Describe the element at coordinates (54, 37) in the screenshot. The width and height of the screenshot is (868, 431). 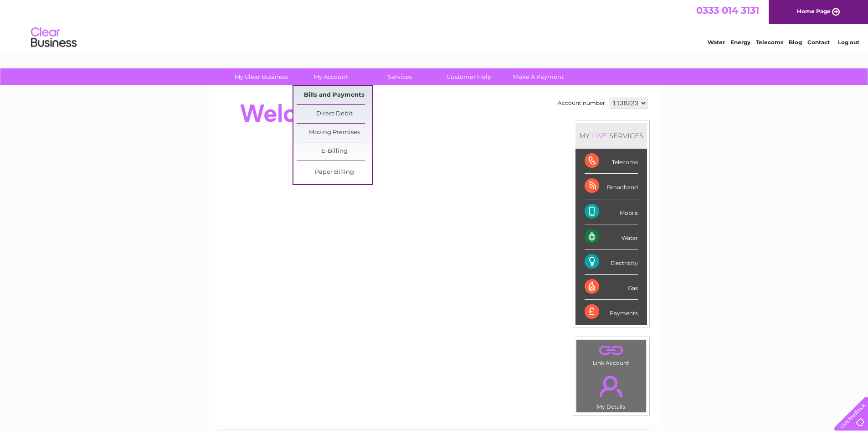
I see `img: logo.png` at that location.